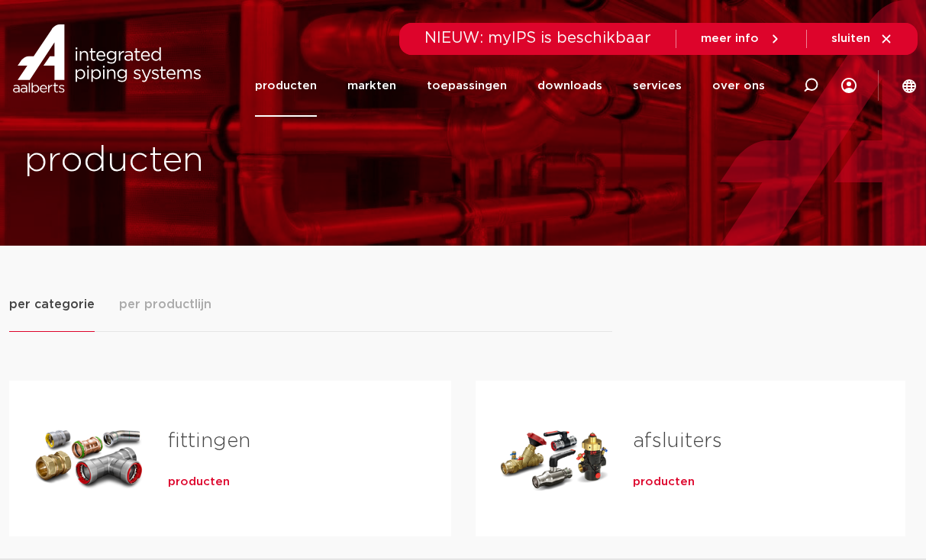  Describe the element at coordinates (862, 39) in the screenshot. I see `a: sluiten` at that location.